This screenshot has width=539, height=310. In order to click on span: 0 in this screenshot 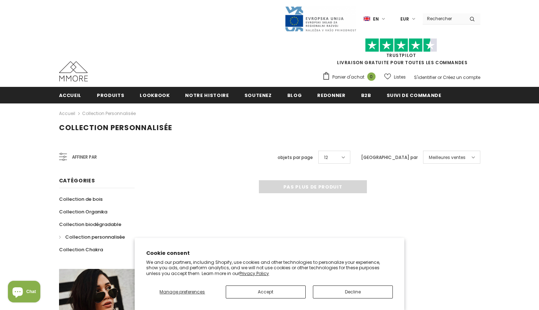, I will do `click(371, 76)`.